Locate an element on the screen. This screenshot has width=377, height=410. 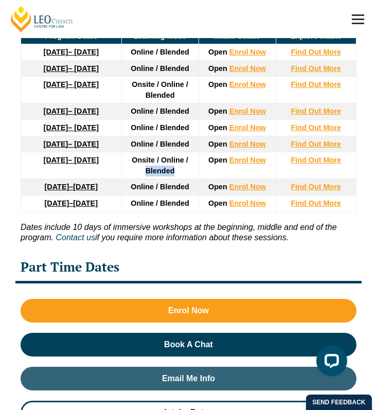
span: Book A Chat is located at coordinates (188, 344).